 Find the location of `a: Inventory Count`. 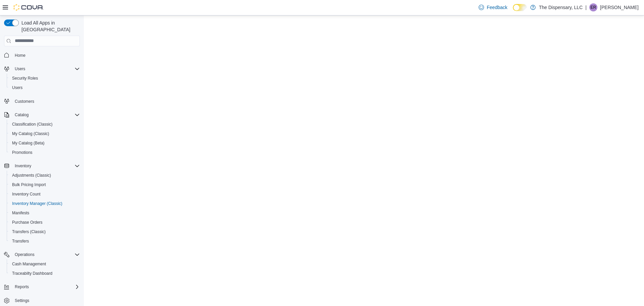

a: Inventory Count is located at coordinates (26, 194).